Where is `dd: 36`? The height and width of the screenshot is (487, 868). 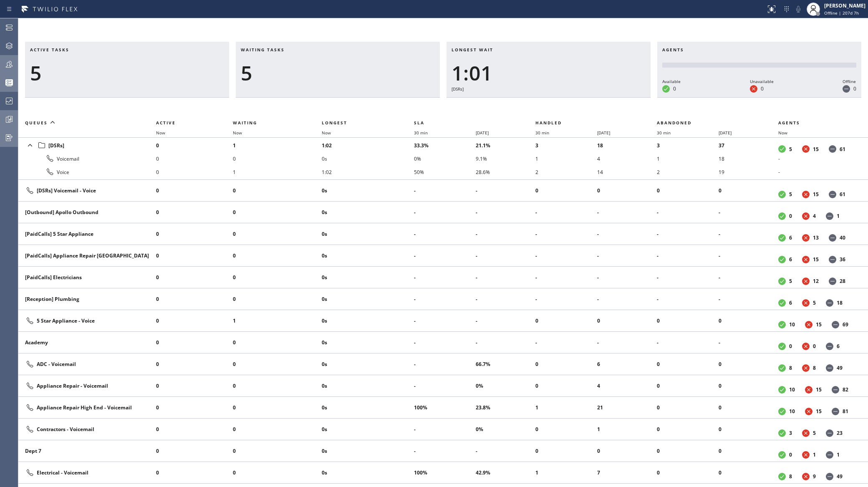 dd: 36 is located at coordinates (843, 259).